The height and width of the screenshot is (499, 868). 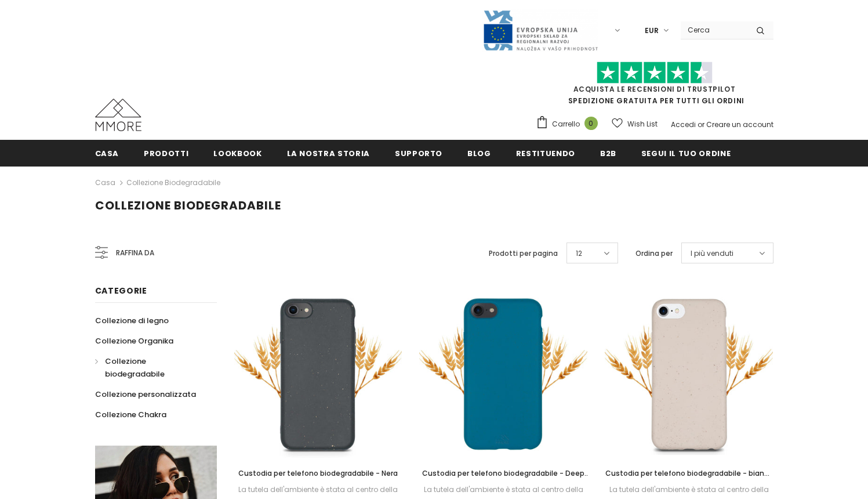 What do you see at coordinates (655, 86) in the screenshot?
I see `span: SPEDIZIONE GRATUITA PER TUTTI GLI ORDINI` at bounding box center [655, 86].